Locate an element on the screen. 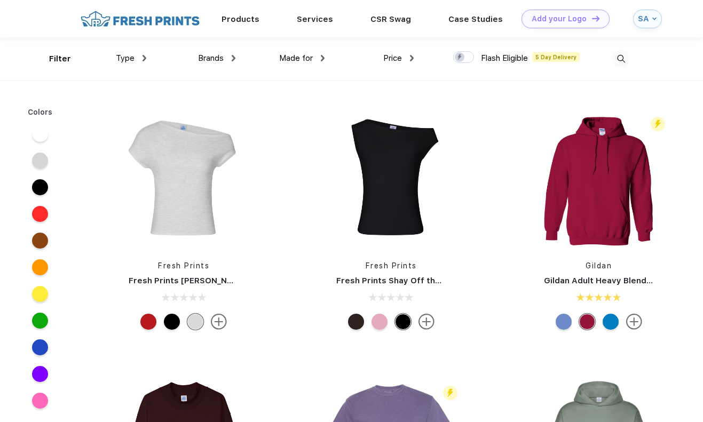 This screenshot has width=703, height=422. img: DT is located at coordinates (596, 18).